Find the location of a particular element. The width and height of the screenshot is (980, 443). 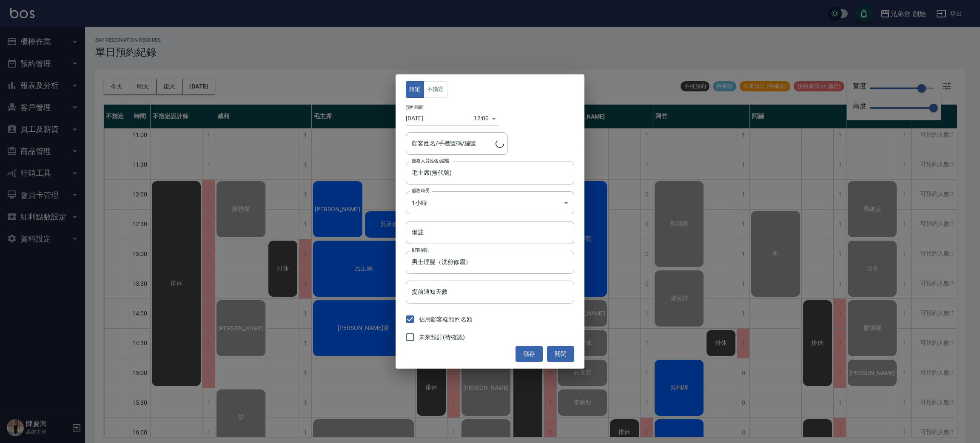

button: 指定 is located at coordinates (415, 89).